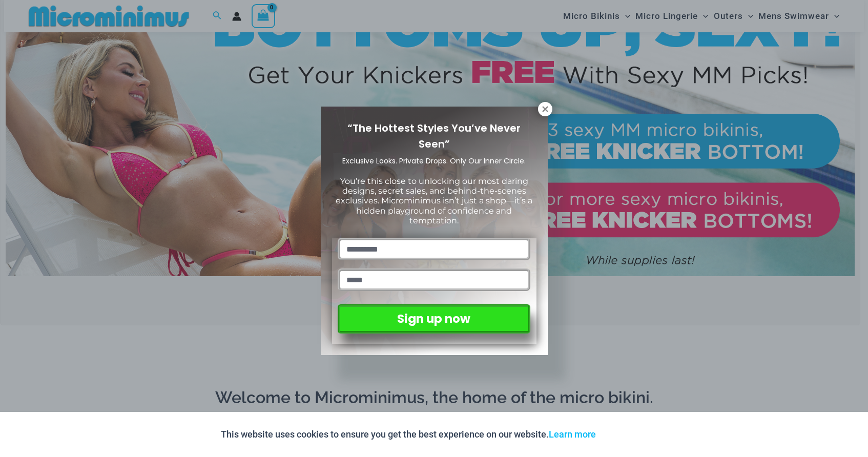 The image size is (868, 457). What do you see at coordinates (625, 435) in the screenshot?
I see `button: Accept` at bounding box center [625, 435].